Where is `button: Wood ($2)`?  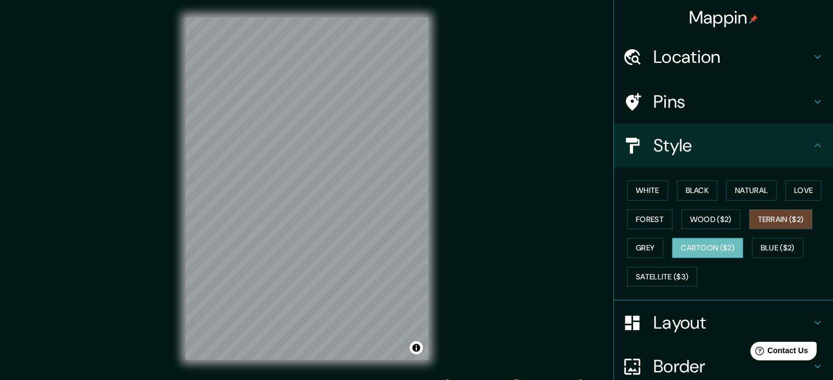
button: Wood ($2) is located at coordinates (711, 220).